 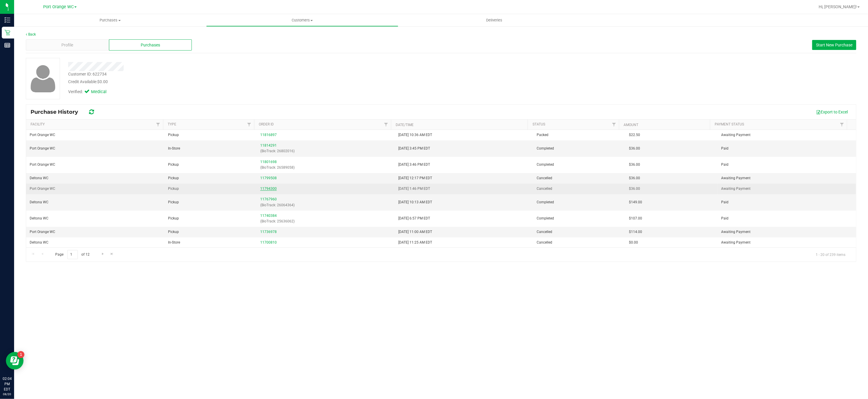 I want to click on input: 1, so click(x=73, y=255).